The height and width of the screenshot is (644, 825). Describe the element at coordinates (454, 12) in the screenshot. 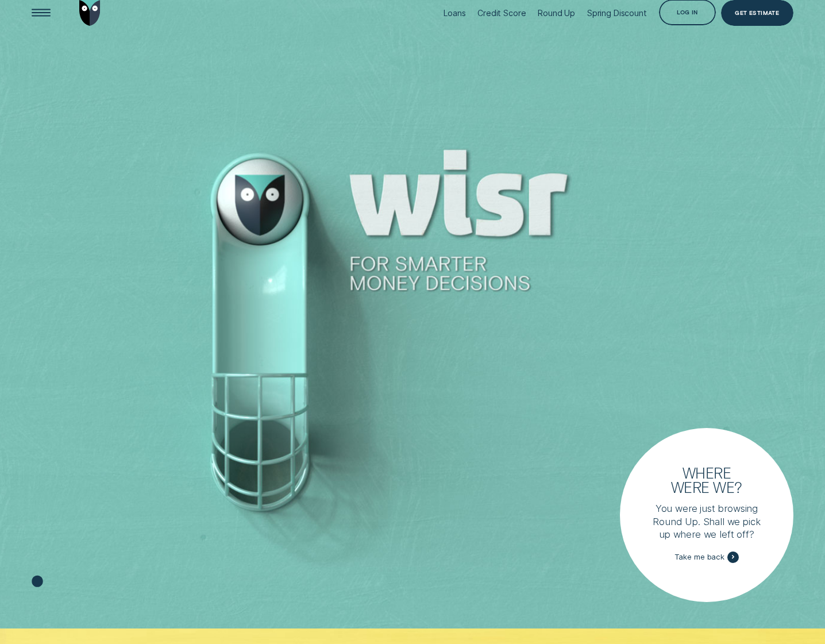

I see `div: Loans` at that location.